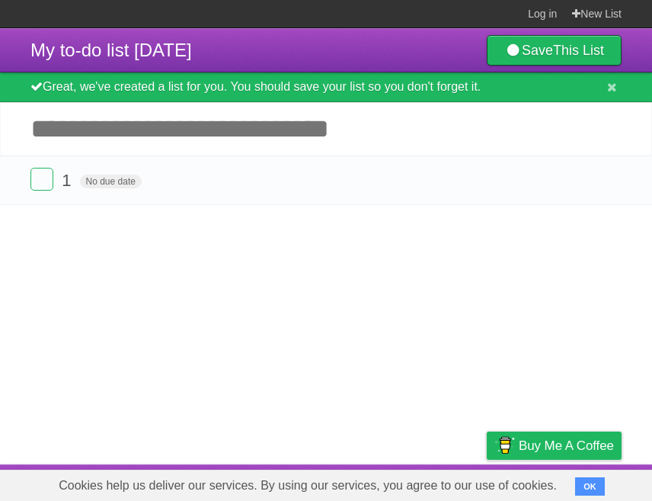  Describe the element at coordinates (365, 482) in the screenshot. I see `a: Developers` at that location.